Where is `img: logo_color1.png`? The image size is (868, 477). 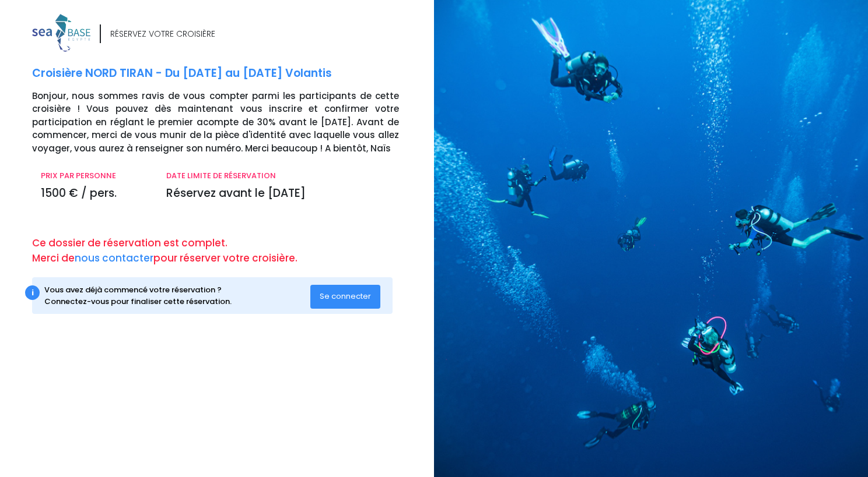 img: logo_color1.png is located at coordinates (61, 32).